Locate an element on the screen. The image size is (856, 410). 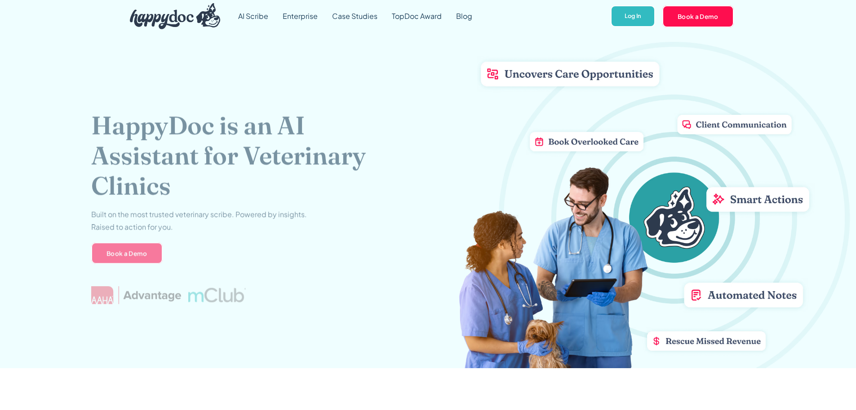
h1: HappyDoc is an AI Assistant for Veterinary Clinics is located at coordinates (243, 155).